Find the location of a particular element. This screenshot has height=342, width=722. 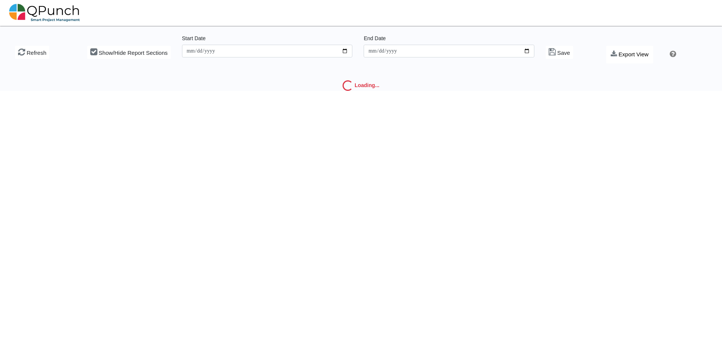

span: Save is located at coordinates (563, 53).